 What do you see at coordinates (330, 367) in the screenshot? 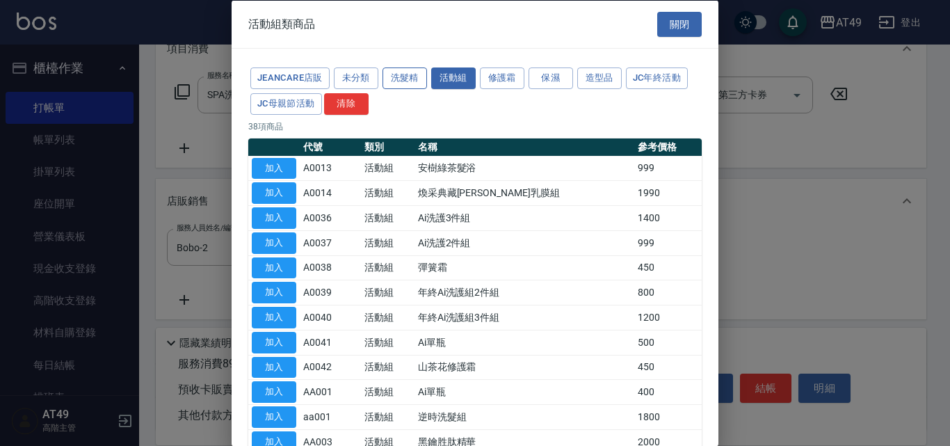
I see `td: A0042` at bounding box center [330, 367].